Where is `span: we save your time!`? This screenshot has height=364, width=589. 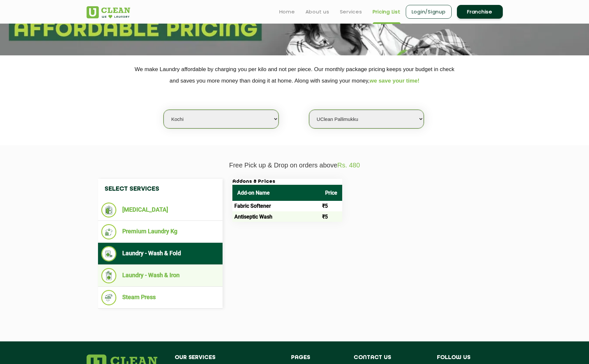 span: we save your time! is located at coordinates (395, 80).